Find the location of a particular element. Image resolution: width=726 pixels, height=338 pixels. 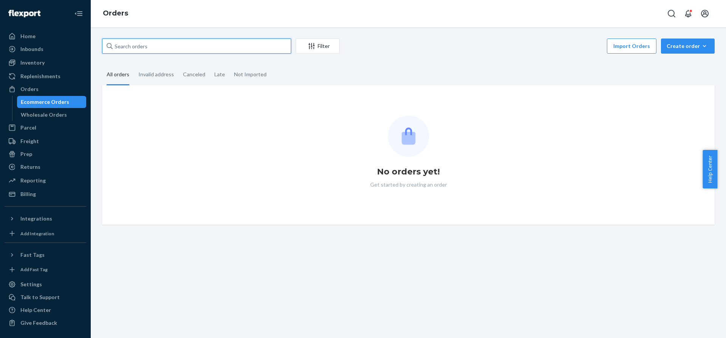

a: Settings is located at coordinates (45, 285).